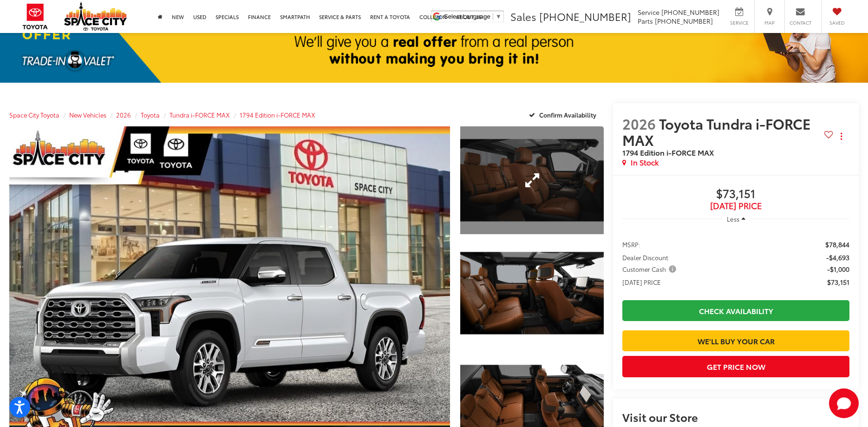  I want to click on span: Toyota Tundra i-FORCE MAX, so click(717, 132).